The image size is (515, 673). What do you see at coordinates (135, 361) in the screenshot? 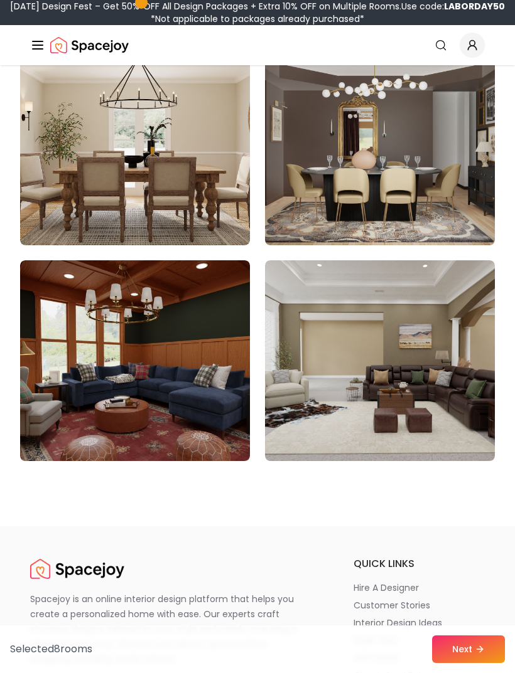
I see `img: Room room-99` at bounding box center [135, 361].